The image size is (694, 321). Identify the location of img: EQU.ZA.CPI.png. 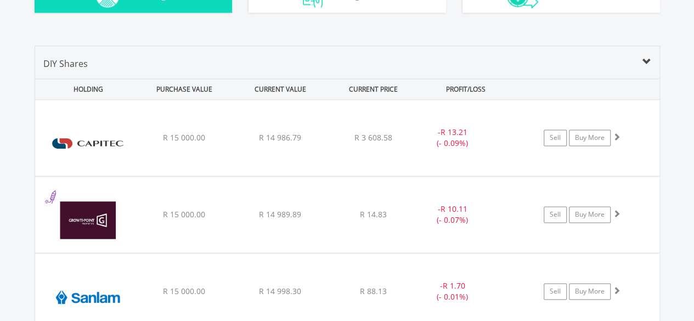
(88, 143).